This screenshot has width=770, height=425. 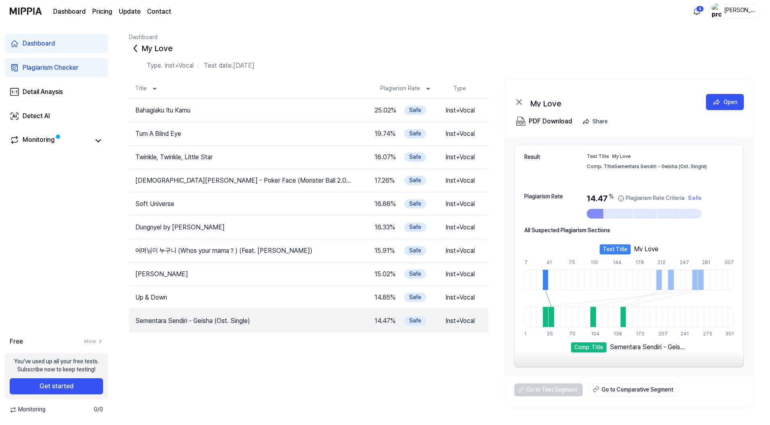 What do you see at coordinates (56, 116) in the screenshot?
I see `a: Detect AI` at bounding box center [56, 116].